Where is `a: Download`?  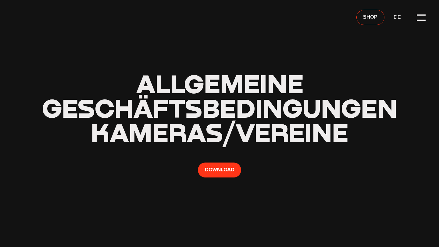 a: Download is located at coordinates (220, 170).